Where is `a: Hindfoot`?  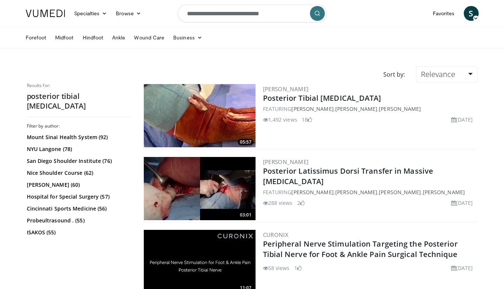
a: Hindfoot is located at coordinates (93, 38).